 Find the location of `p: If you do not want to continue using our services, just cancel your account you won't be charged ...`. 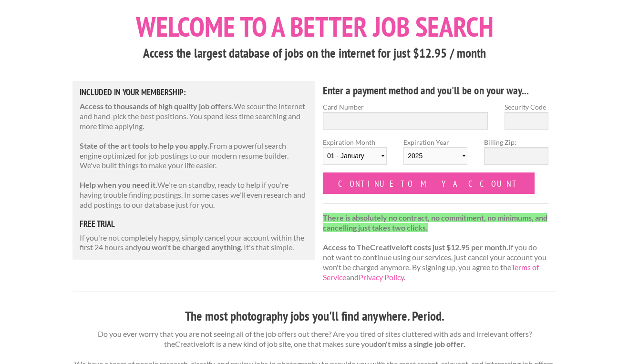

p: If you do not want to continue using our services, just cancel your account you won't be charged ... is located at coordinates (435, 247).